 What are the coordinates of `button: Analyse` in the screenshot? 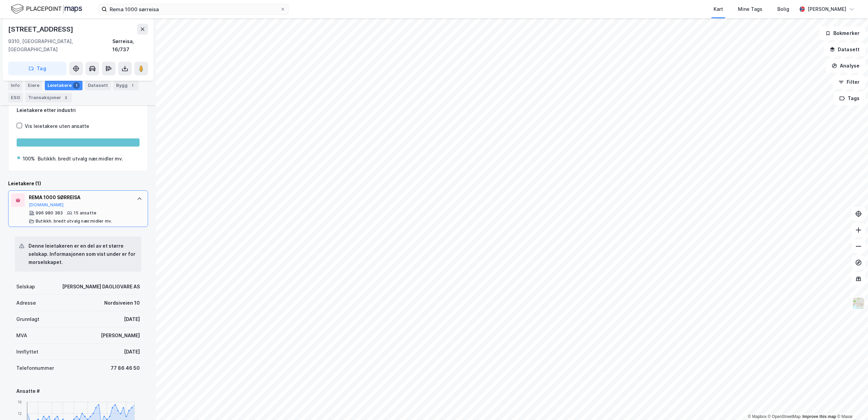 It's located at (845, 66).